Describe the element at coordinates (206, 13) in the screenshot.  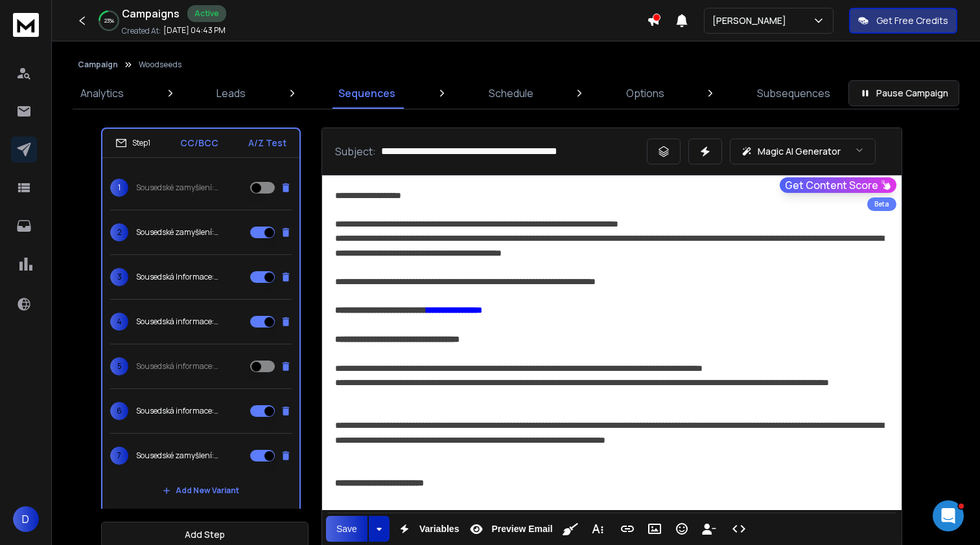
I see `div: Active` at that location.